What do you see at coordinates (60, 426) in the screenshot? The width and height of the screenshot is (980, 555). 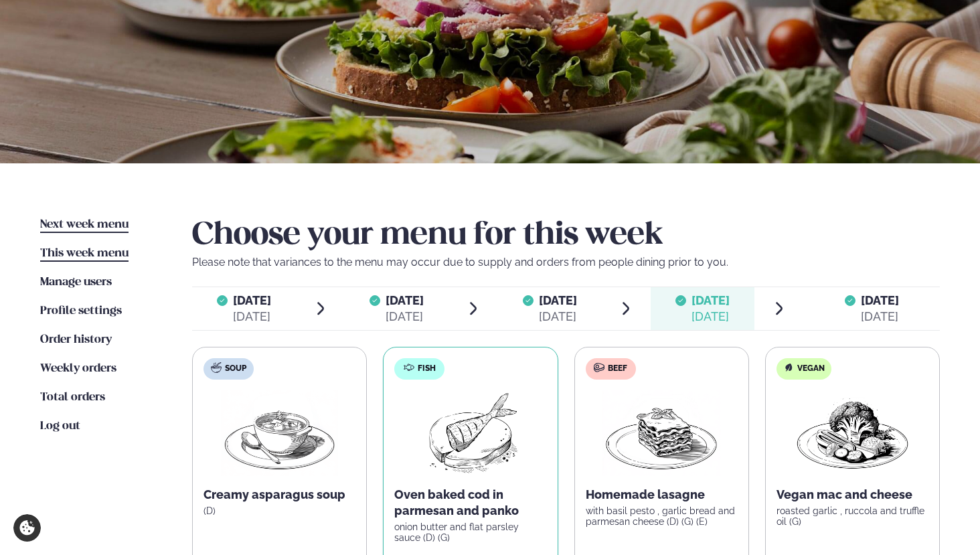 I see `a: Log out` at bounding box center [60, 426].